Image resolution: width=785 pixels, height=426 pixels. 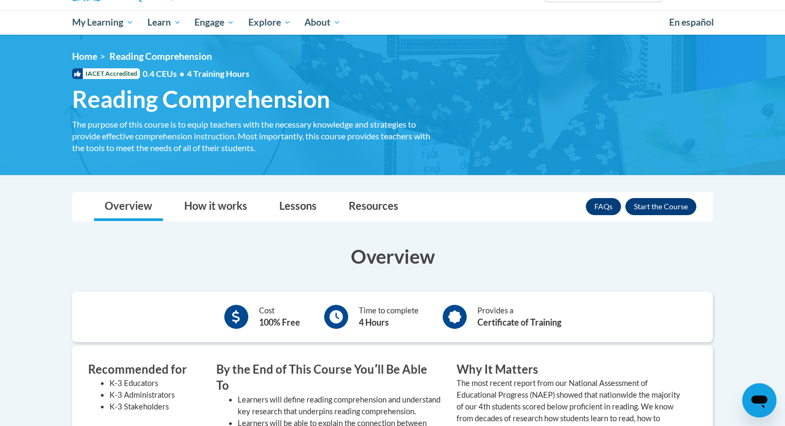 What do you see at coordinates (84, 56) in the screenshot?
I see `a: Home` at bounding box center [84, 56].